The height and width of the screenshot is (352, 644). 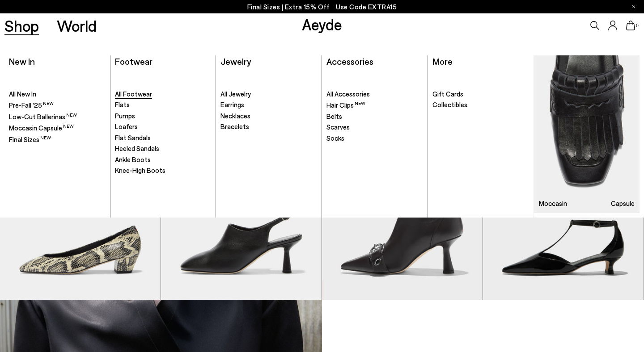 What do you see at coordinates (122, 104) in the screenshot?
I see `span: Flats` at bounding box center [122, 104].